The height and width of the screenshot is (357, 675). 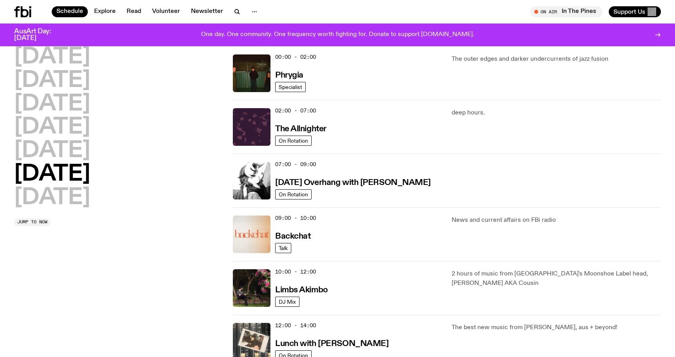 I want to click on span: 02:00 - 07:00, so click(x=295, y=111).